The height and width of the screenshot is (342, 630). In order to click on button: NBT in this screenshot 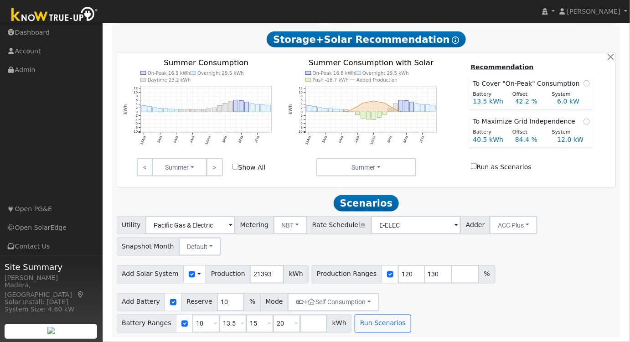, I will do `click(291, 225)`.